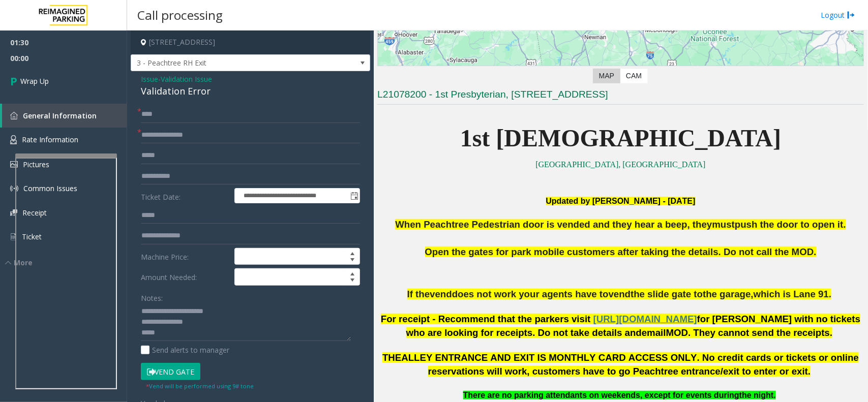 Image resolution: width=868 pixels, height=402 pixels. Describe the element at coordinates (180, 14) in the screenshot. I see `h3: Call processing` at that location.